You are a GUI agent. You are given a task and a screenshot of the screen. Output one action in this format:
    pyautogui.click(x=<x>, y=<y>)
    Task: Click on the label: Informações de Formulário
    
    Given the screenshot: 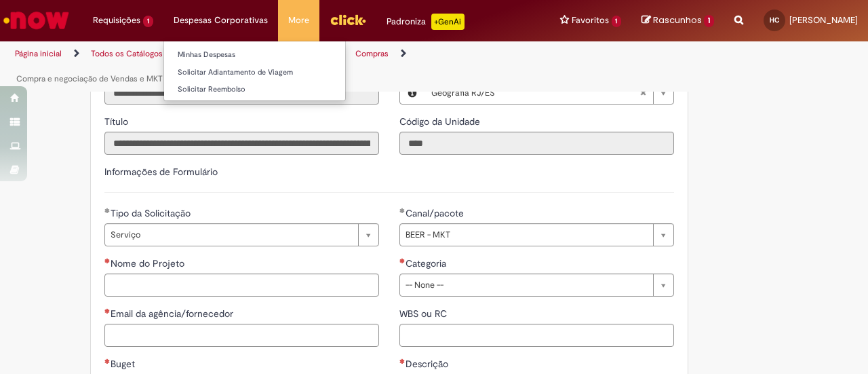 What is the action you would take?
    pyautogui.click(x=161, y=172)
    